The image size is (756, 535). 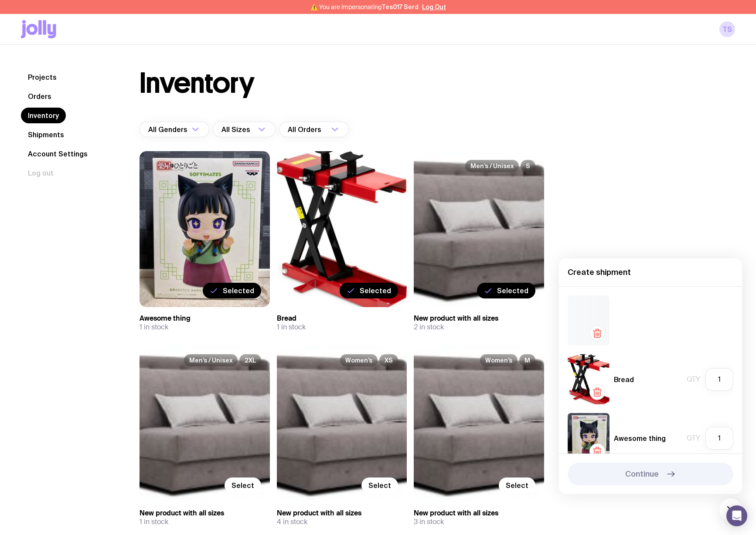 What do you see at coordinates (40, 173) in the screenshot?
I see `button: Log out` at bounding box center [40, 173].